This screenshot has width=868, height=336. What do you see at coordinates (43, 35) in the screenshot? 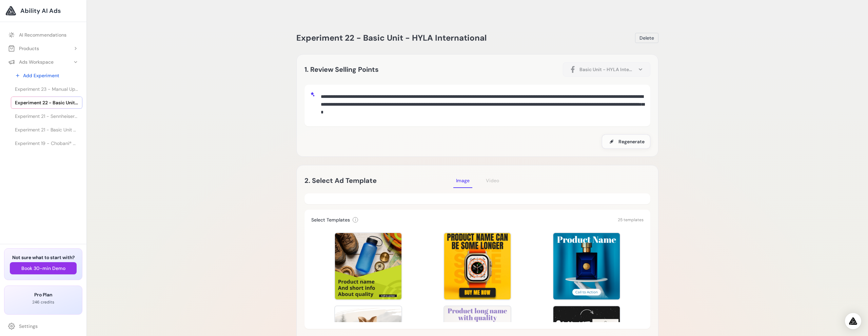
I see `a: AI Recommendations` at bounding box center [43, 35].